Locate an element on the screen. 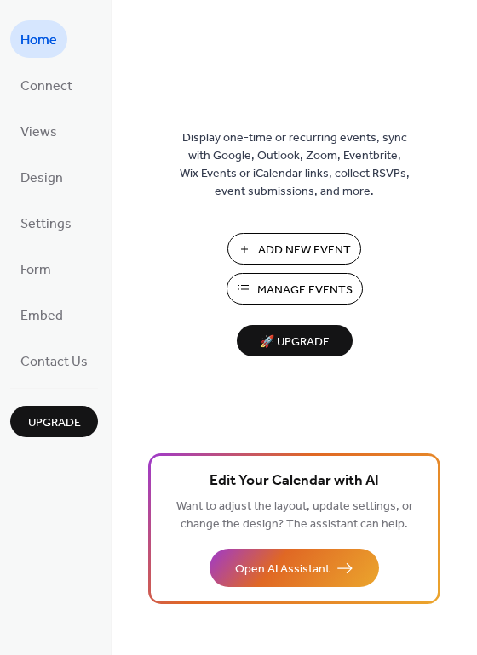  span: Add New Event is located at coordinates (304, 250).